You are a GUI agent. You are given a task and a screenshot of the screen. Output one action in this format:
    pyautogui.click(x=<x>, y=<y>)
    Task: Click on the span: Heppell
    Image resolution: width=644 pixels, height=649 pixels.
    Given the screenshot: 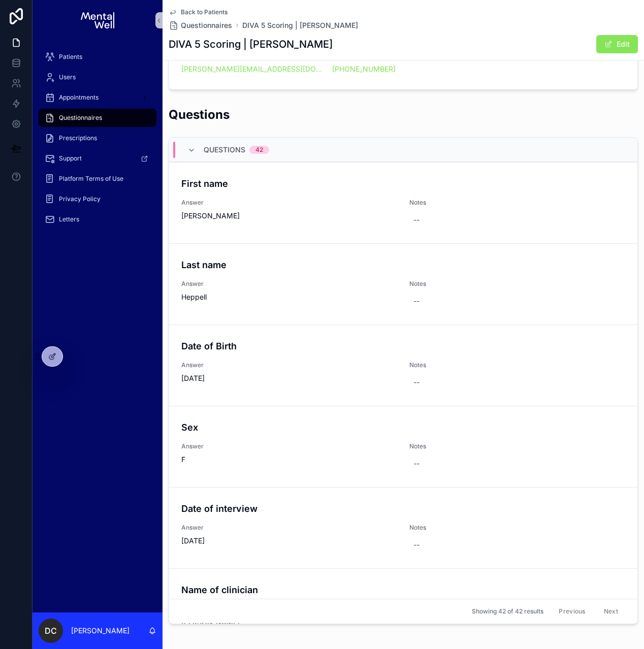 What is the action you would take?
    pyautogui.click(x=289, y=297)
    